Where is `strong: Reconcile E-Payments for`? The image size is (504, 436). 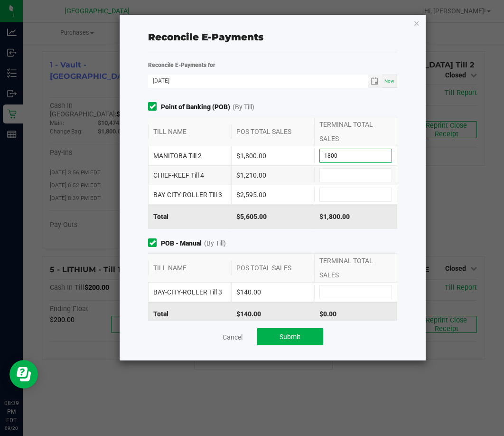
strong: Reconcile E-Payments for is located at coordinates (182, 65).